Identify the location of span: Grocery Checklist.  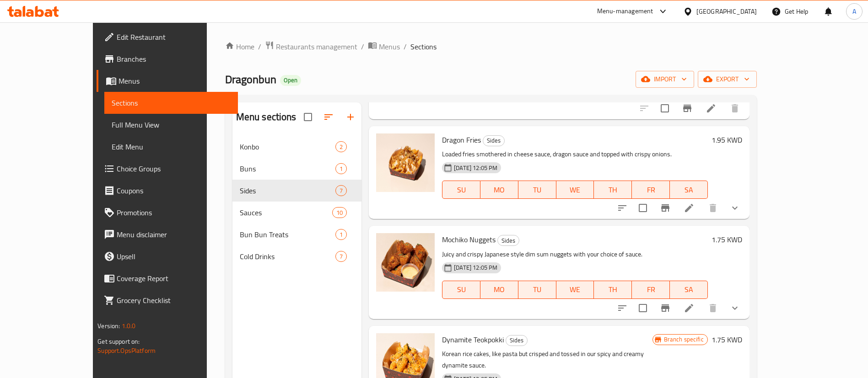
(173, 300).